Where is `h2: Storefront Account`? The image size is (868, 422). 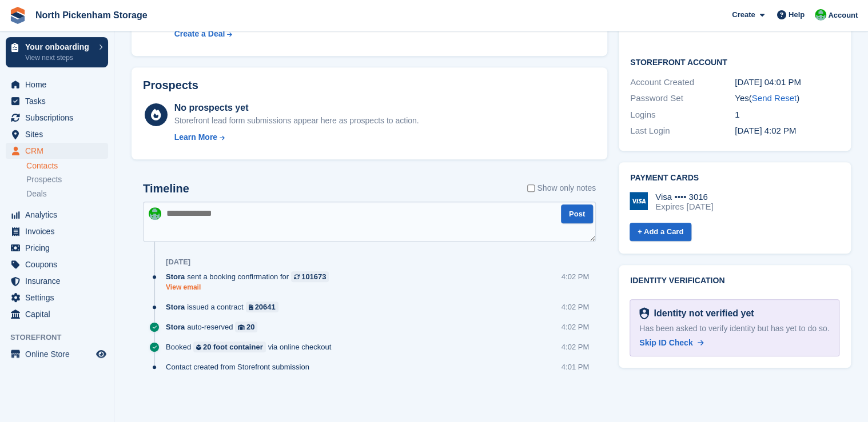 h2: Storefront Account is located at coordinates (735, 62).